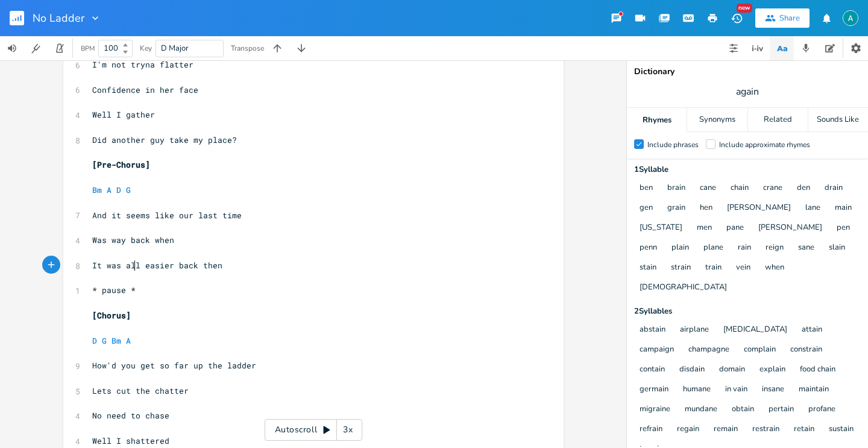  I want to click on button: Share, so click(782, 18).